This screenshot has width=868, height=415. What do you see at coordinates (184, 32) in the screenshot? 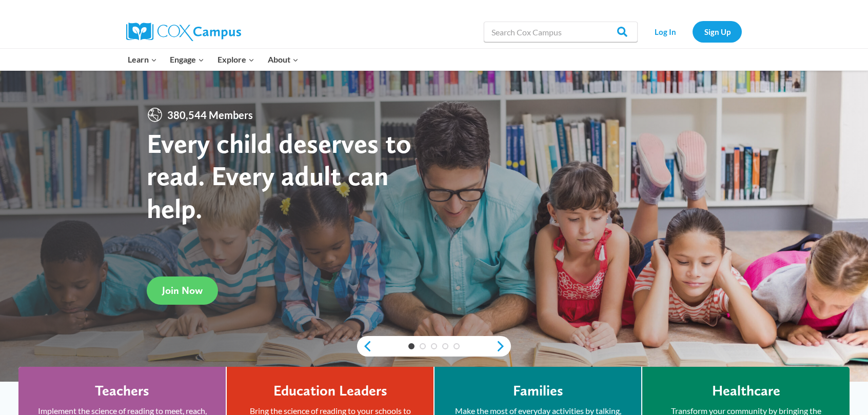
I see `img: Cox Campus` at bounding box center [184, 32].